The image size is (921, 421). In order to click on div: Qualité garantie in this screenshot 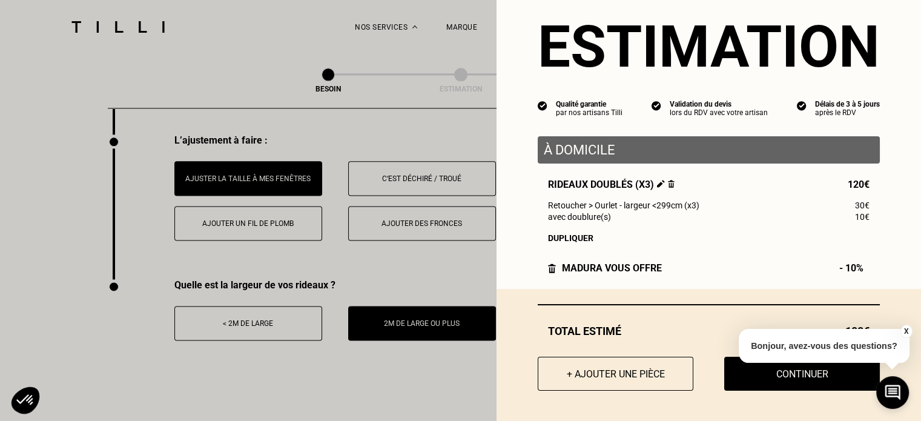, I will do `click(589, 104)`.